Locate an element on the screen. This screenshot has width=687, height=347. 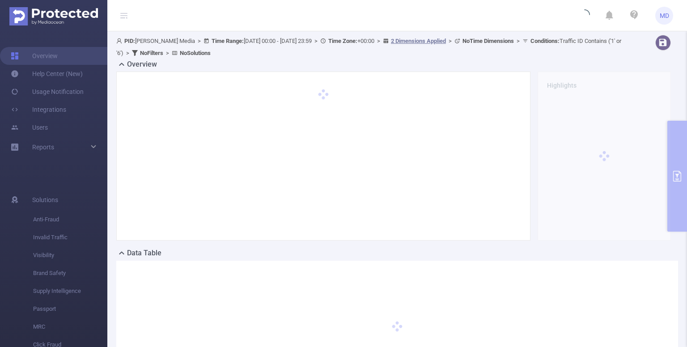
span: Solutions is located at coordinates (45, 200).